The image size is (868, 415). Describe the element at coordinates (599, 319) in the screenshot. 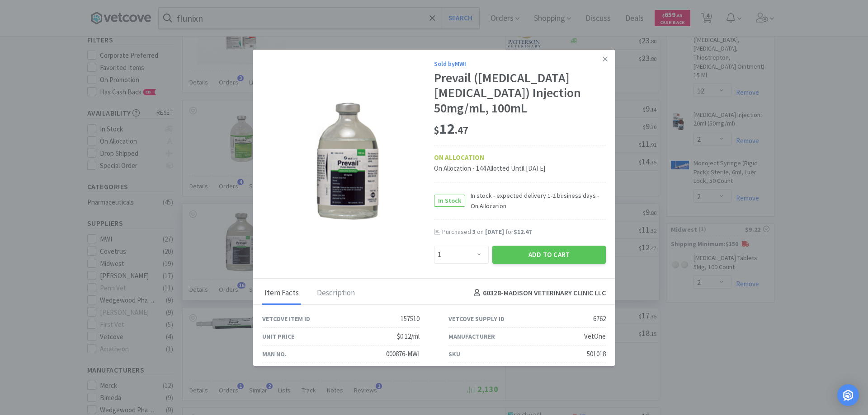

I see `div: 6762` at that location.